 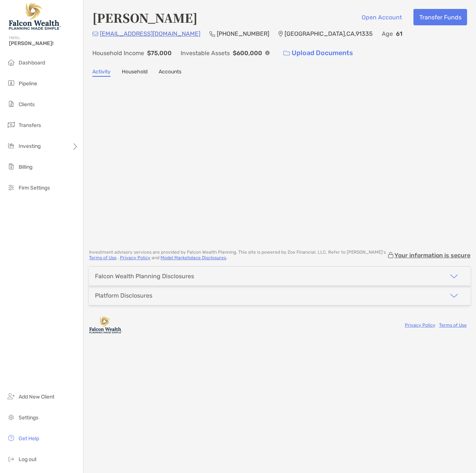 I want to click on img: Info Icon, so click(x=267, y=53).